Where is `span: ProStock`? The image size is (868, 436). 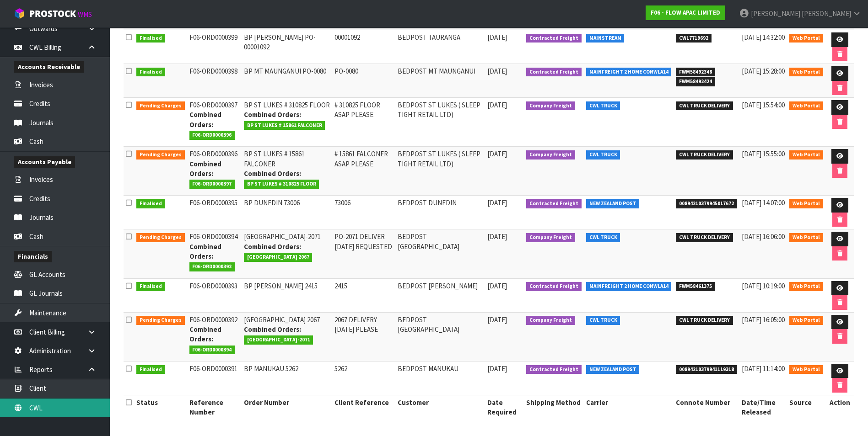 span: ProStock is located at coordinates (53, 14).